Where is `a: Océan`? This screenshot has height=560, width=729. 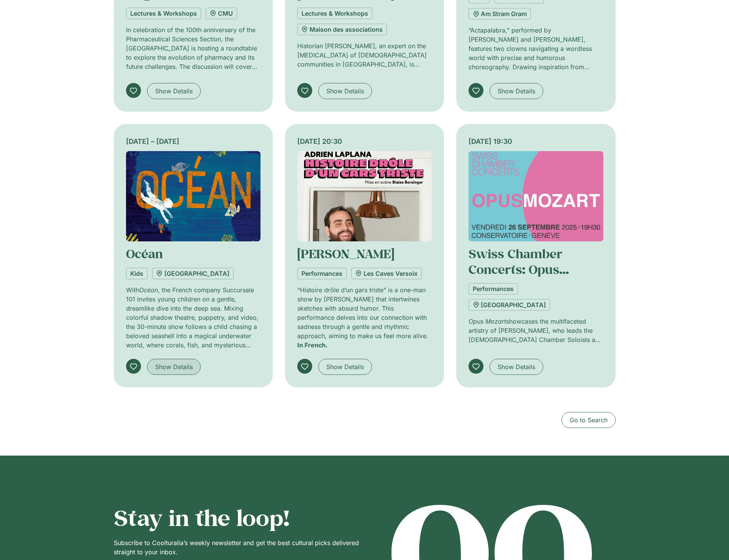
a: Océan is located at coordinates (144, 254).